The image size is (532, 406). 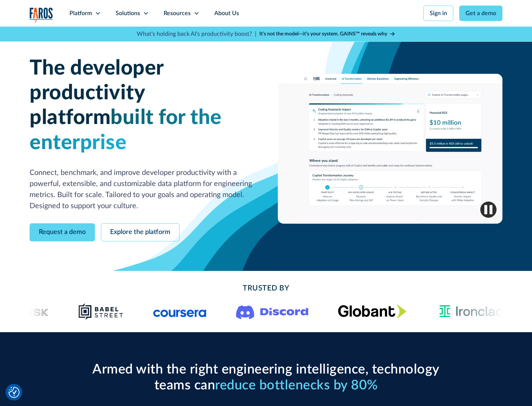 I want to click on a: Explore the platform, so click(x=140, y=232).